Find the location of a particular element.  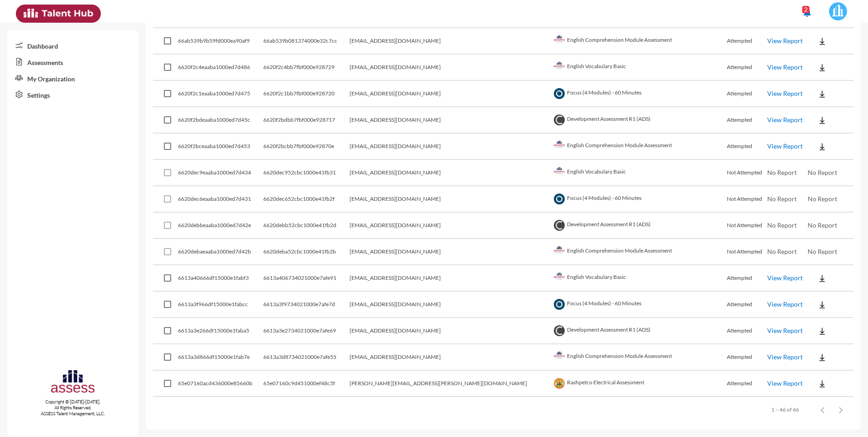

a: Assessments is located at coordinates (73, 62).